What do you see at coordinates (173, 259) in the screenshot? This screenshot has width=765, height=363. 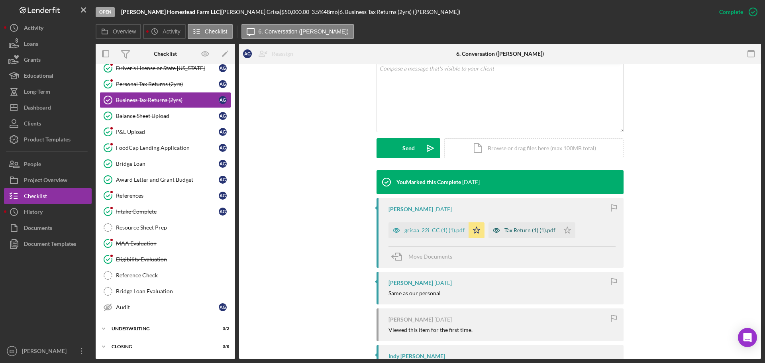 I see `div: Eligibility Evaluation` at bounding box center [173, 259].